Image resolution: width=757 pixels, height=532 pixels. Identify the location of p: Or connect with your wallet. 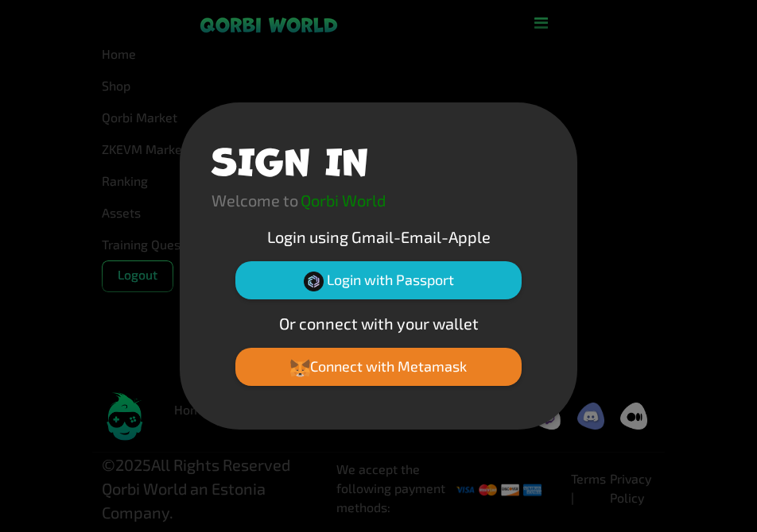
(378, 323).